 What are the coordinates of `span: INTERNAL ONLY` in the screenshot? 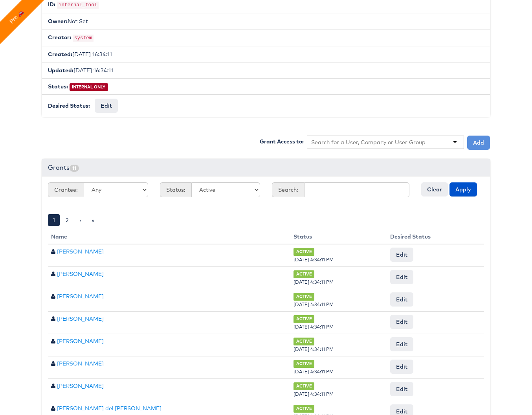 It's located at (89, 87).